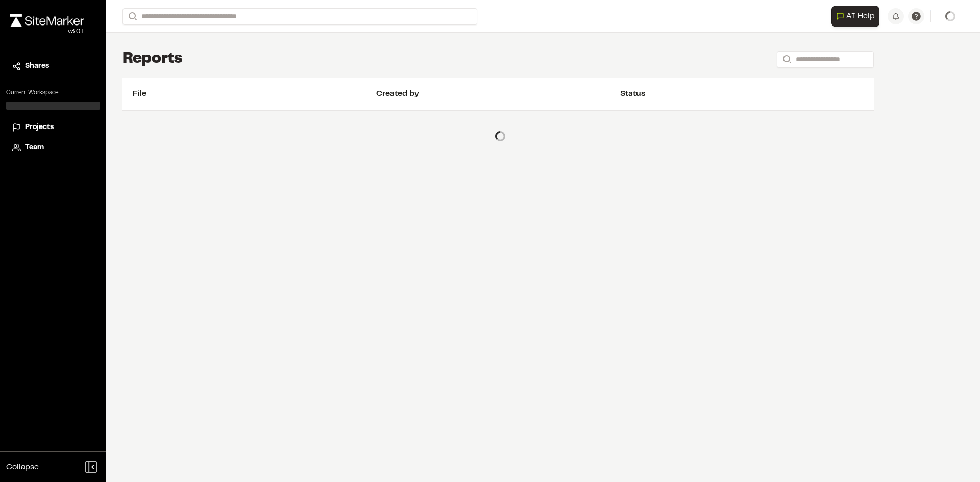 This screenshot has height=482, width=980. Describe the element at coordinates (741, 94) in the screenshot. I see `div: Status` at that location.